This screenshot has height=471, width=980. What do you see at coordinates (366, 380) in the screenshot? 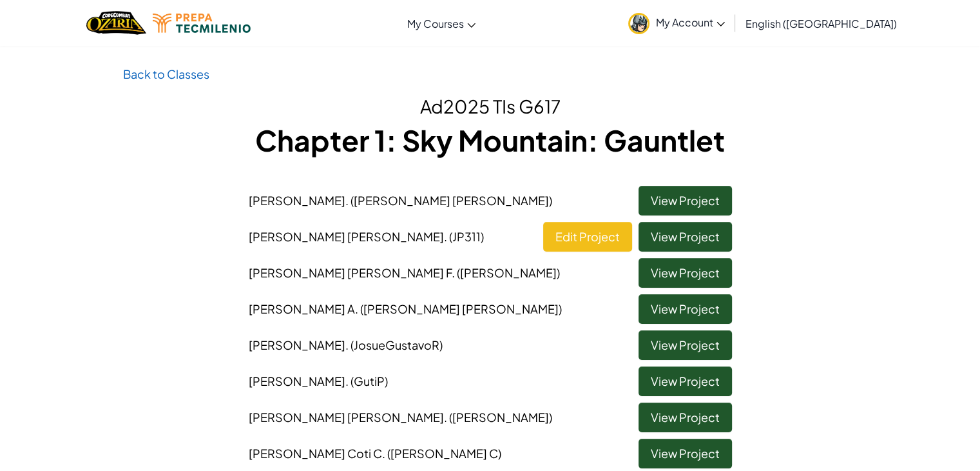
I see `span: . (GutiP)` at bounding box center [366, 380].